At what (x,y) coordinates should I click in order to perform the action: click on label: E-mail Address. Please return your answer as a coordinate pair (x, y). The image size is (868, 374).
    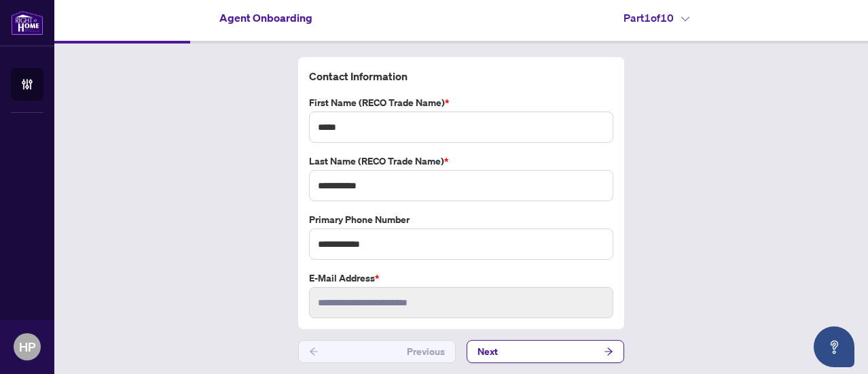
    Looking at the image, I should click on (461, 278).